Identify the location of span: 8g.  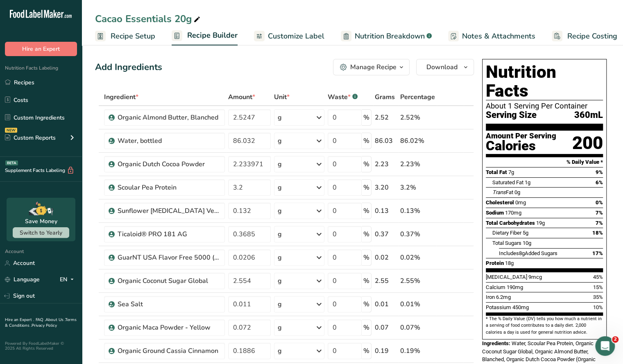
(522, 253).